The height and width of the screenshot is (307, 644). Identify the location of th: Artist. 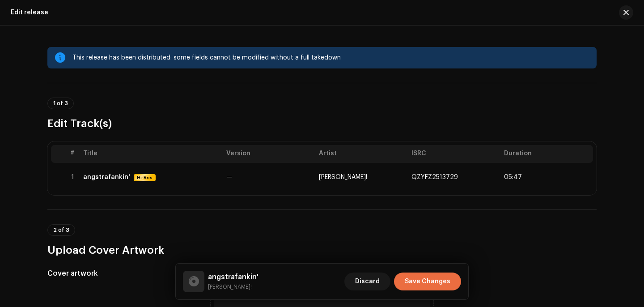
(362, 154).